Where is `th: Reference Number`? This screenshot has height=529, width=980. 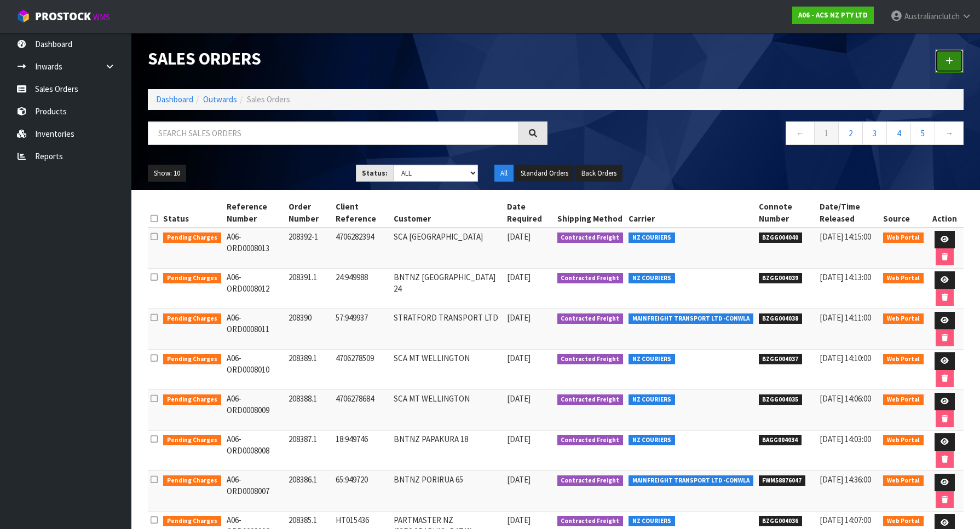 th: Reference Number is located at coordinates (255, 213).